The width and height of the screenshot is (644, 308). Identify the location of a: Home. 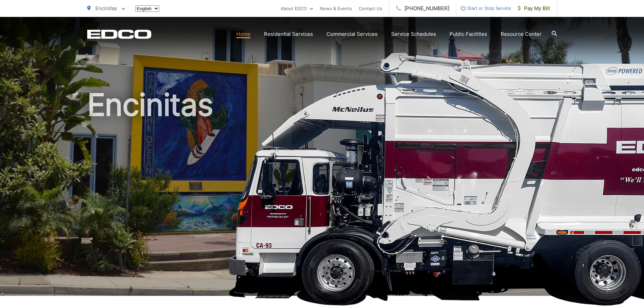
(243, 35).